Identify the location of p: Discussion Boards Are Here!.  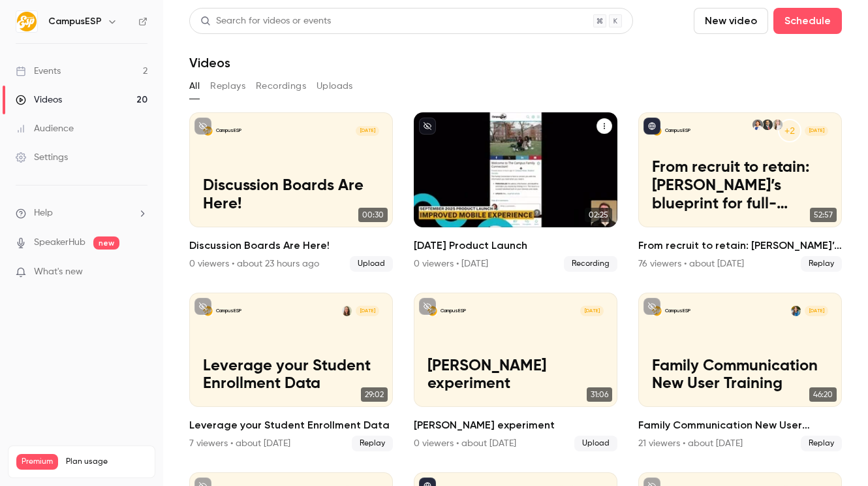
(291, 195).